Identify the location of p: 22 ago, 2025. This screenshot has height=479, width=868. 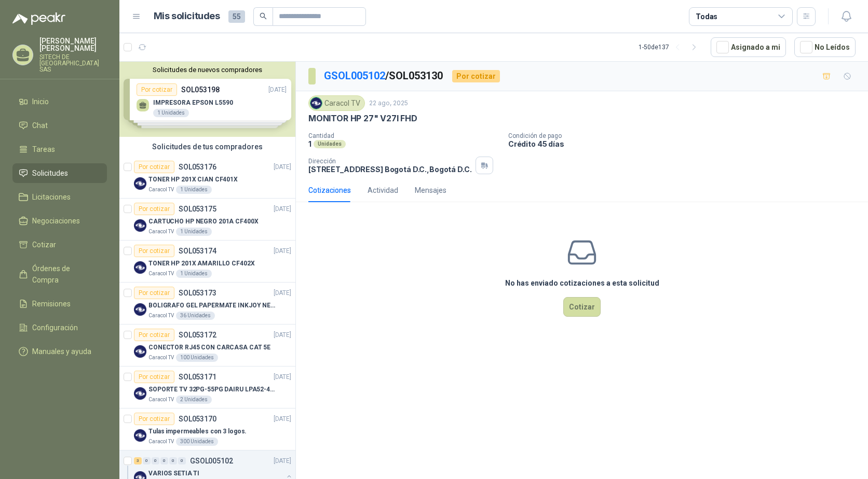
(388, 103).